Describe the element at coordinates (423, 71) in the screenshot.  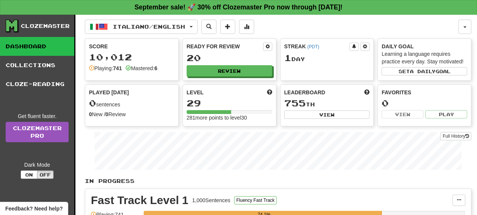
I see `span: a daily` at that location.